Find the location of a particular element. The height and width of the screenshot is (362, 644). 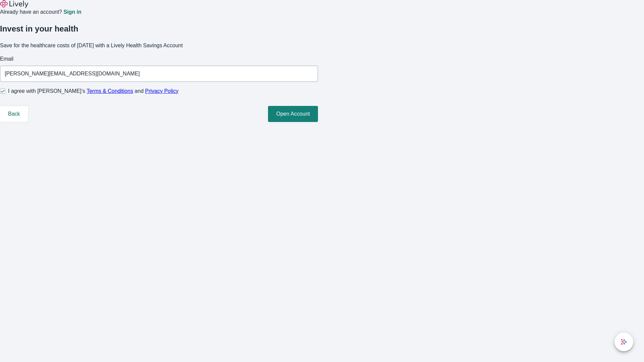

svg: Lively AI Assistant is located at coordinates (624, 342).